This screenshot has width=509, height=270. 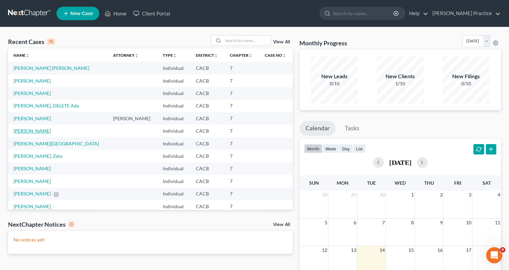 I want to click on span: 7, so click(x=383, y=223).